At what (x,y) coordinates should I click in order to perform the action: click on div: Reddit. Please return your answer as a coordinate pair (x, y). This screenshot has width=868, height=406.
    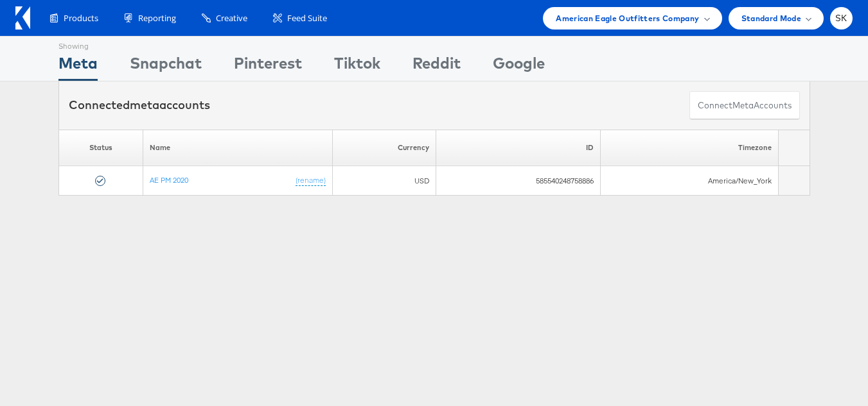
    Looking at the image, I should click on (436, 66).